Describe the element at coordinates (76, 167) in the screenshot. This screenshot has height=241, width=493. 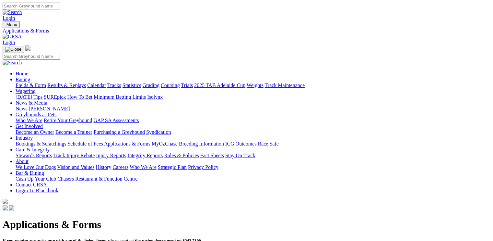
I see `a: Vision and Values` at that location.